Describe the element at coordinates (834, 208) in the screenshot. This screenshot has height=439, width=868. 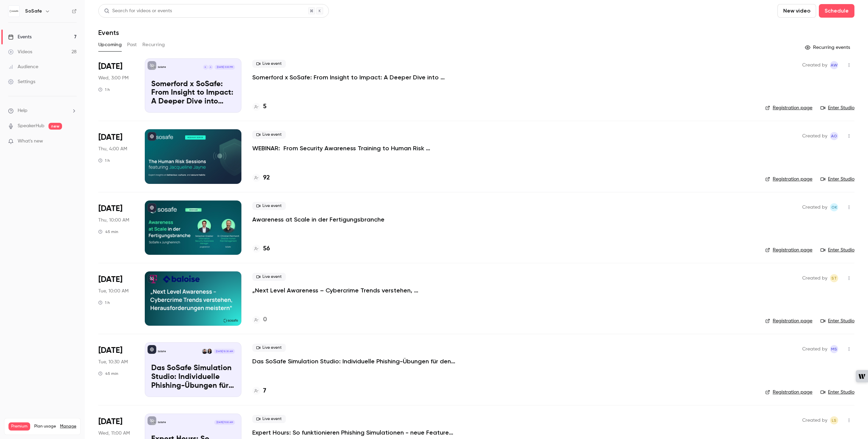
I see `span: OK` at that location.